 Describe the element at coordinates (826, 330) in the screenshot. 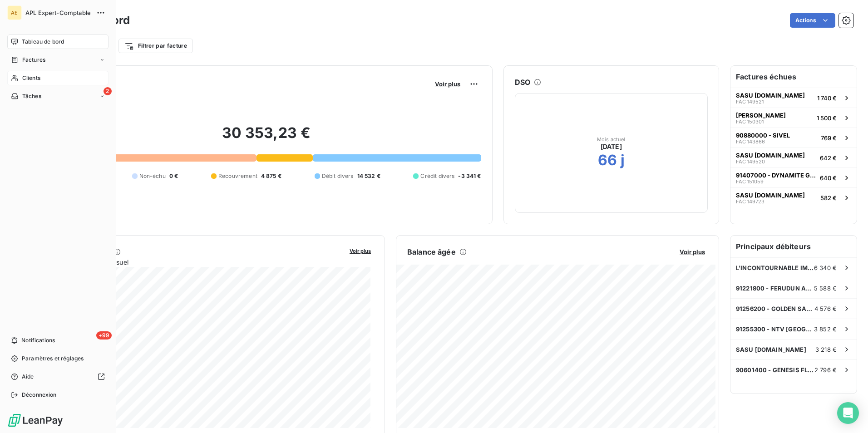

I see `span: 3 852 €` at that location.